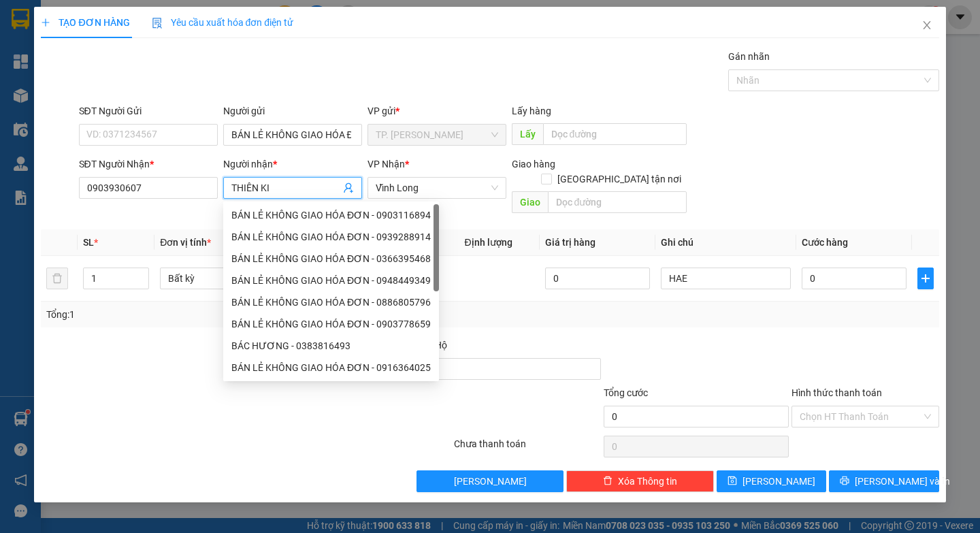  Describe the element at coordinates (534, 164) in the screenshot. I see `span: Giao hàng` at that location.